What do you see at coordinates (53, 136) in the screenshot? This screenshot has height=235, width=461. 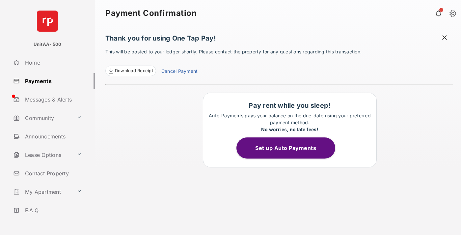 I see `a: Announcements` at bounding box center [53, 136].